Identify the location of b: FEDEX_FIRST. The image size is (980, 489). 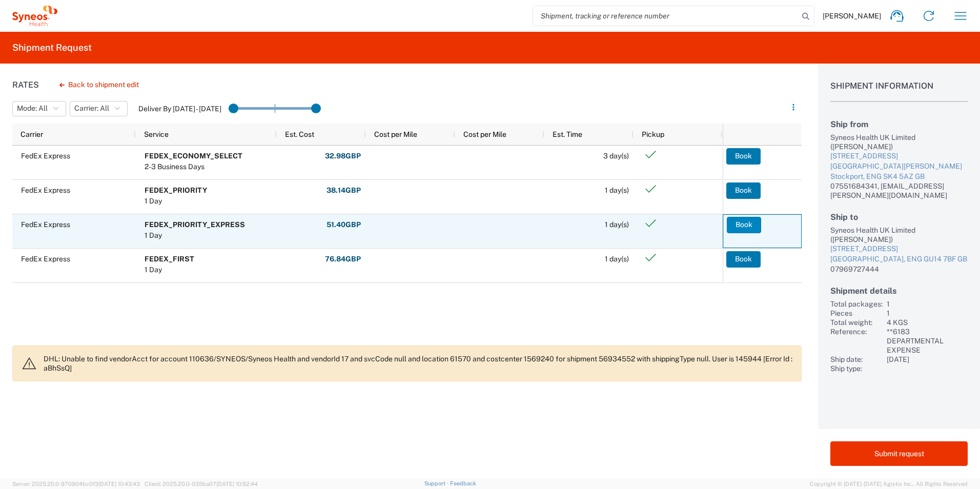
(169, 259).